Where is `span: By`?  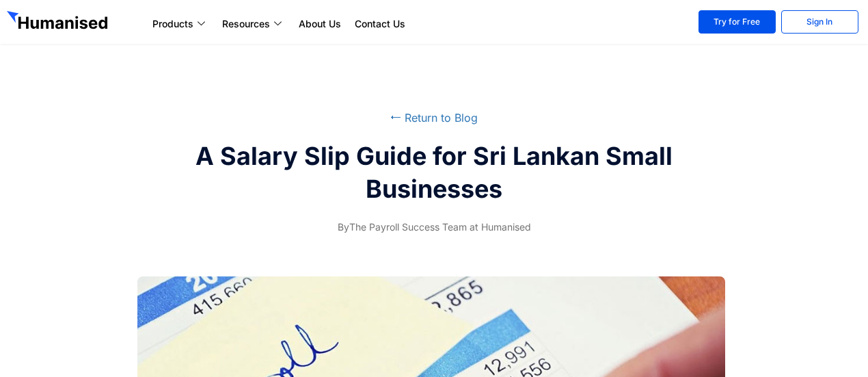
span: By is located at coordinates (343, 227).